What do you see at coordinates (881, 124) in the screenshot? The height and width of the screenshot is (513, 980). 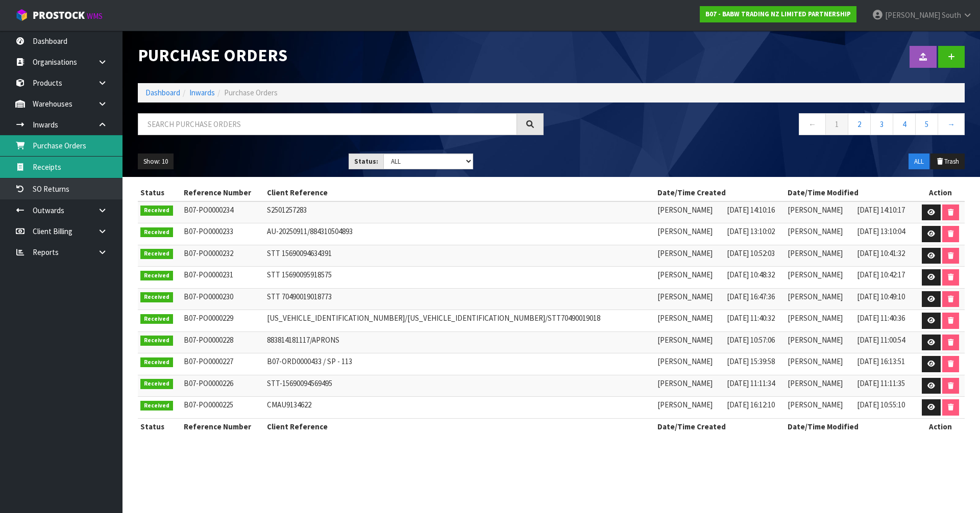 I see `a: 3` at bounding box center [881, 124].